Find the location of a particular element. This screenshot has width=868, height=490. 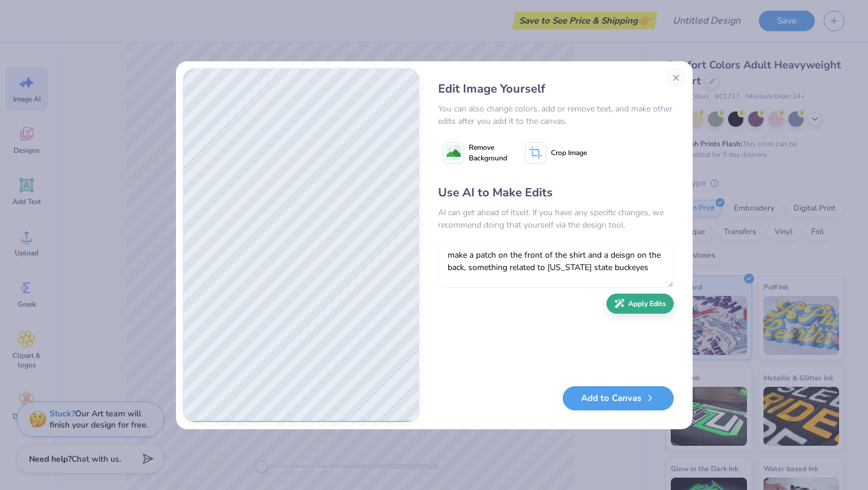

button: Add to Canvas is located at coordinates (618, 398).